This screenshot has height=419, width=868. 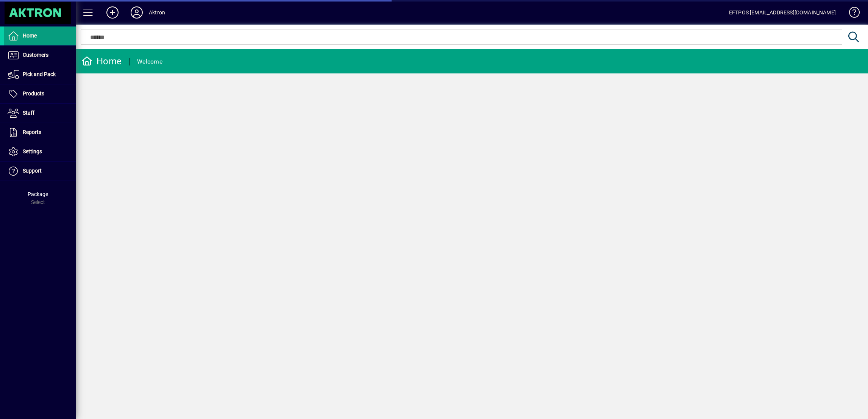 I want to click on a: Customers, so click(x=40, y=55).